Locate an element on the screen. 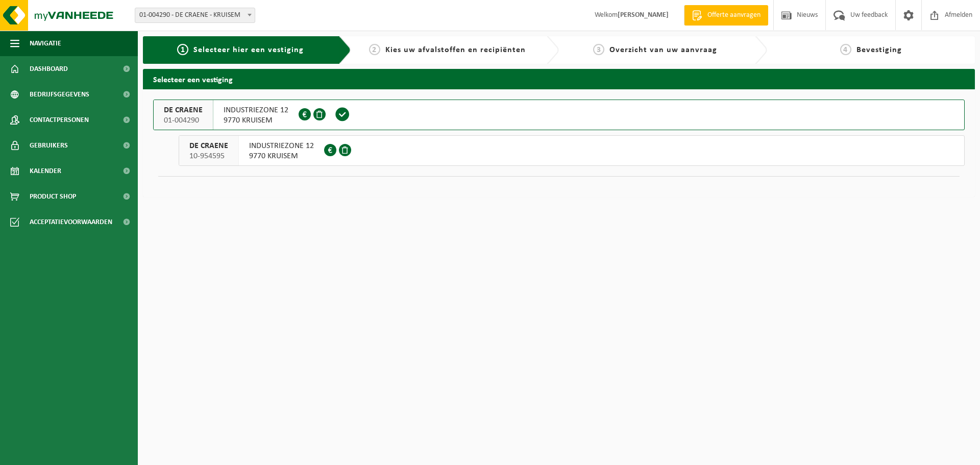 The width and height of the screenshot is (980, 465). span: 01-004290 - DE CRAENE - KRUISEM is located at coordinates (195, 15).